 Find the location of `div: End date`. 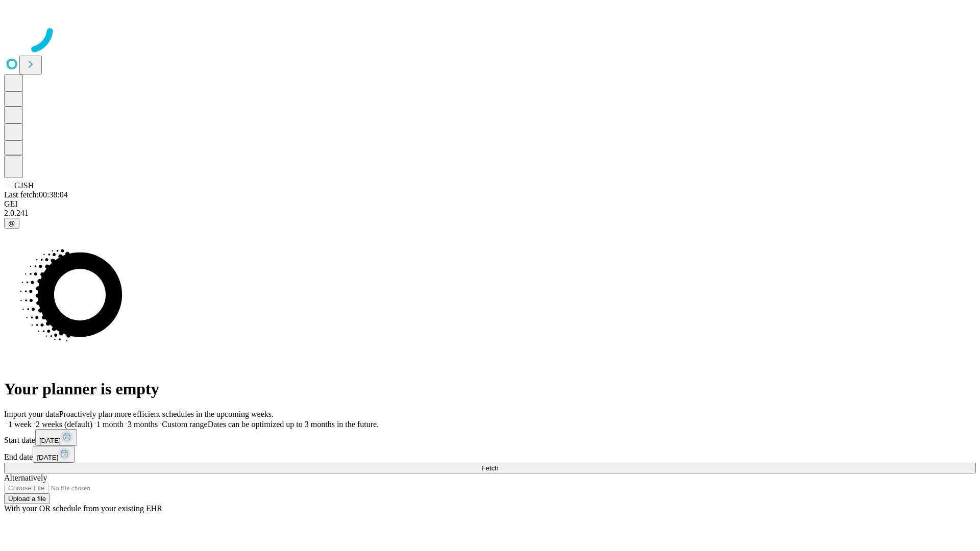

div: End date is located at coordinates (490, 454).